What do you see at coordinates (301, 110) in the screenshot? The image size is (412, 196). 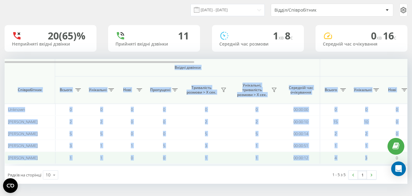 I see `td: 00:00:00` at bounding box center [301, 110].